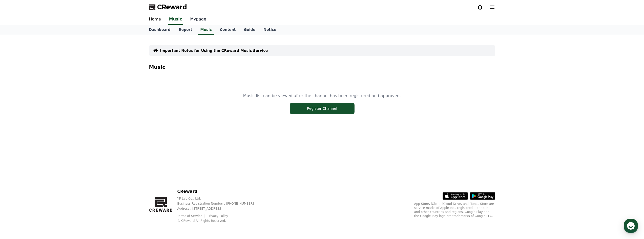 The image size is (644, 239). I want to click on a: Report, so click(186, 30).